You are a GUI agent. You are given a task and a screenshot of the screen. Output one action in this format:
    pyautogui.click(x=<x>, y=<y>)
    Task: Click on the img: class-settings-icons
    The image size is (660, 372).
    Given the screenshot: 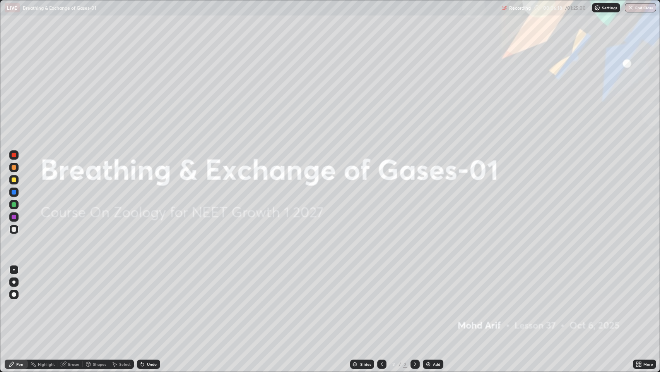 What is the action you would take?
    pyautogui.click(x=598, y=8)
    